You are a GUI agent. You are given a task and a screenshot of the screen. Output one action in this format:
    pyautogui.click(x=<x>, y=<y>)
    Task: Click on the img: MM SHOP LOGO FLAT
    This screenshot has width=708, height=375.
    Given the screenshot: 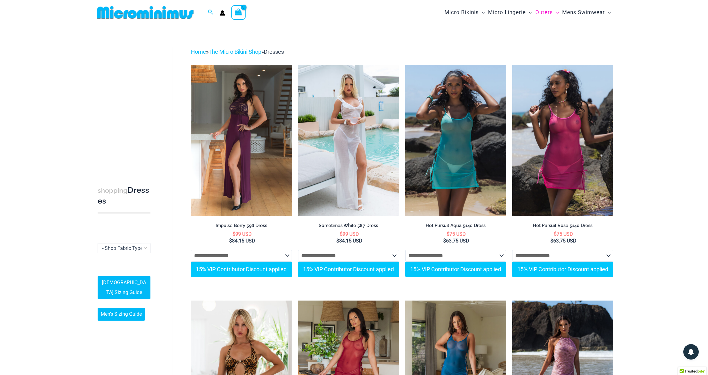 What is the action you would take?
    pyautogui.click(x=145, y=12)
    